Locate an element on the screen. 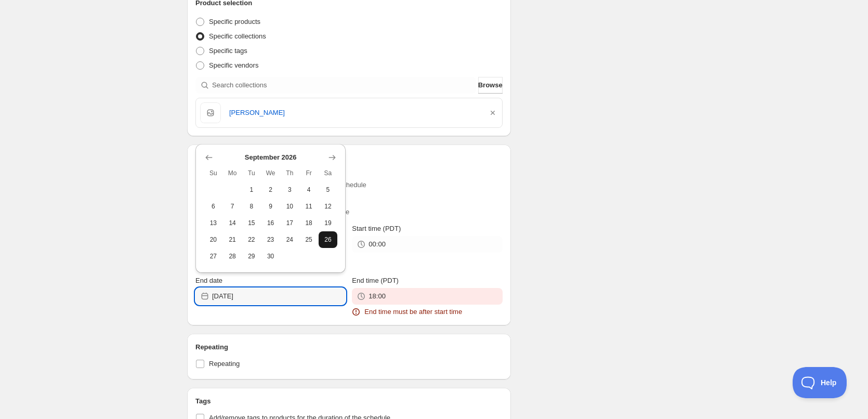  span: 13 is located at coordinates (213, 223).